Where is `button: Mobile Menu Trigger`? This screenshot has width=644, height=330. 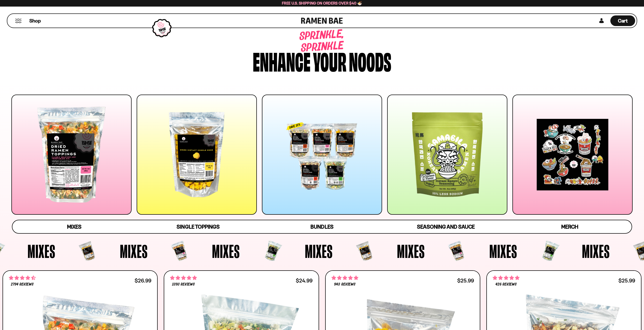 button: Mobile Menu Trigger is located at coordinates (18, 21).